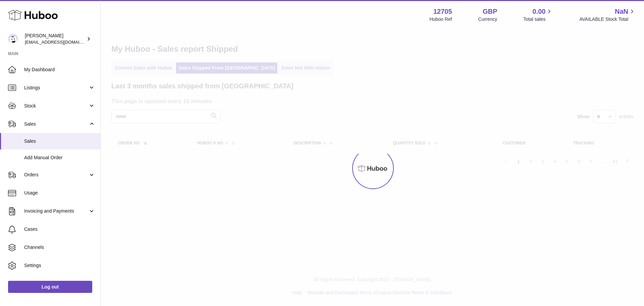 The image size is (644, 306). I want to click on span: AVAILABLE Stock Total, so click(608, 19).